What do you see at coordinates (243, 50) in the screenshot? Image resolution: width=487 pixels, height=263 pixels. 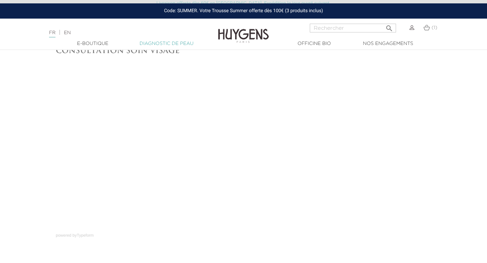 I see `h1: Consultation soin Visage` at bounding box center [243, 50].